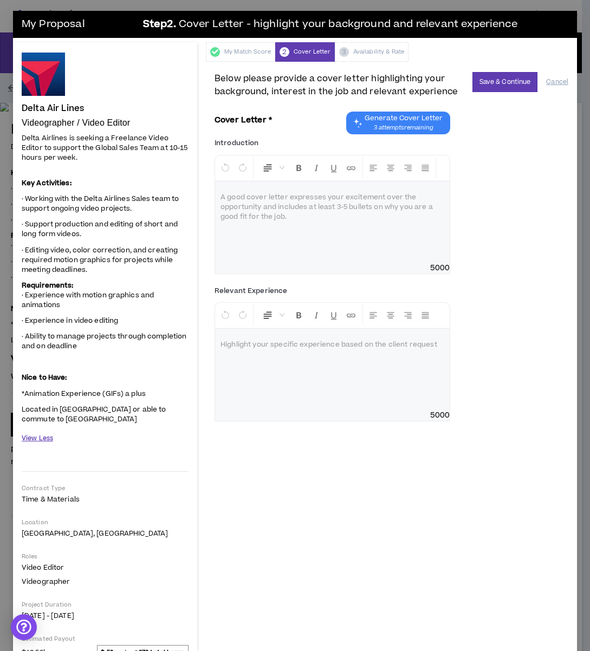 Image resolution: width=590 pixels, height=651 pixels. Describe the element at coordinates (404, 128) in the screenshot. I see `span: 3 attempts remaining` at that location.